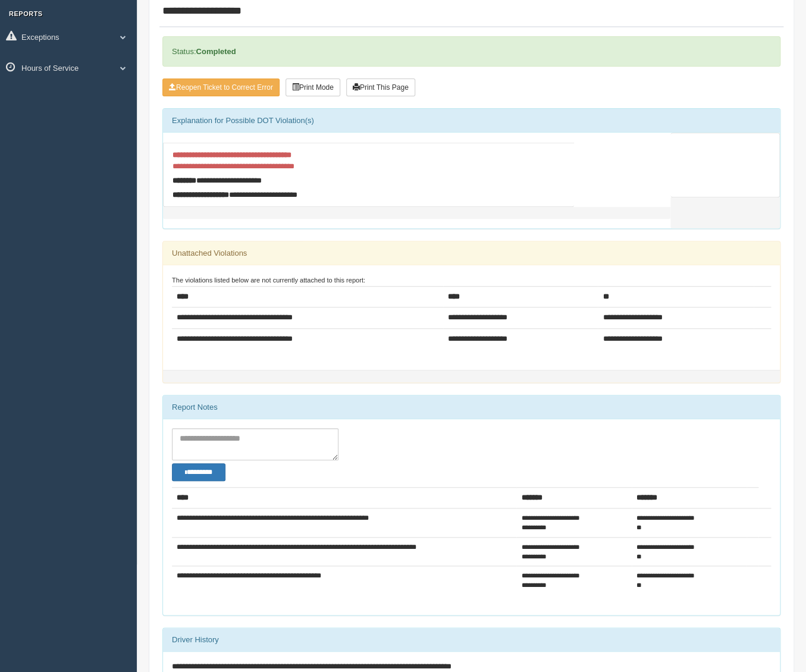 The image size is (806, 672). What do you see at coordinates (471, 253) in the screenshot?
I see `div: Unattached Violations` at bounding box center [471, 253].